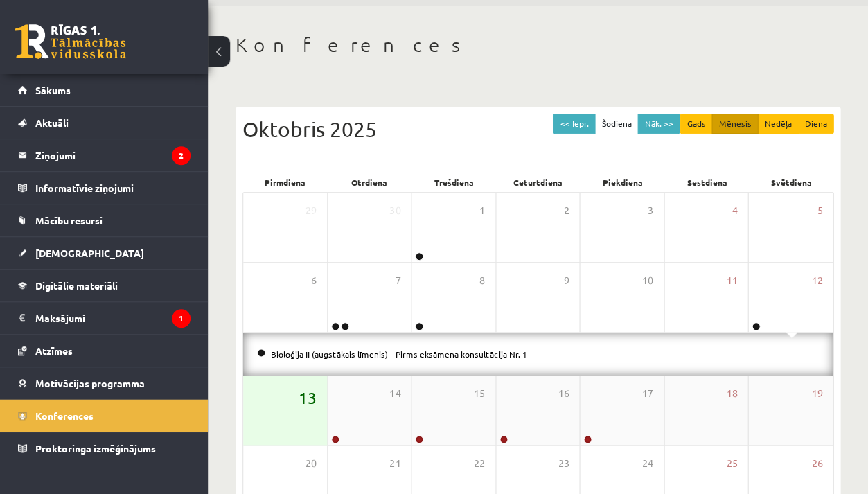  Describe the element at coordinates (76, 286) in the screenshot. I see `span: Digitālie materiāli` at that location.